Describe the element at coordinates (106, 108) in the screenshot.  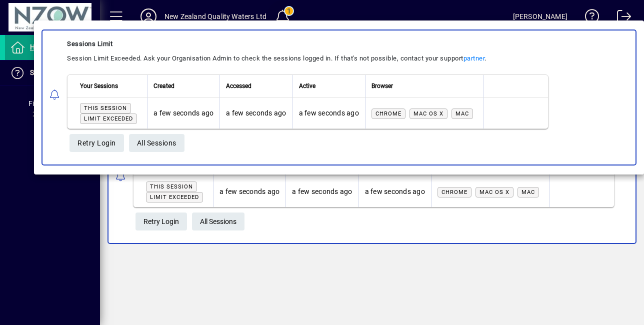
I see `span: This session` at that location.